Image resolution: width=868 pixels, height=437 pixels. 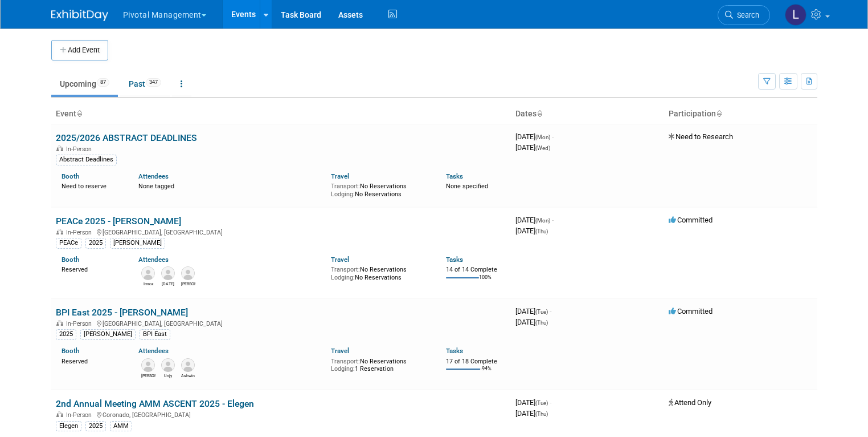 What do you see at coordinates (485, 282) in the screenshot?
I see `td: 100%` at bounding box center [485, 282].